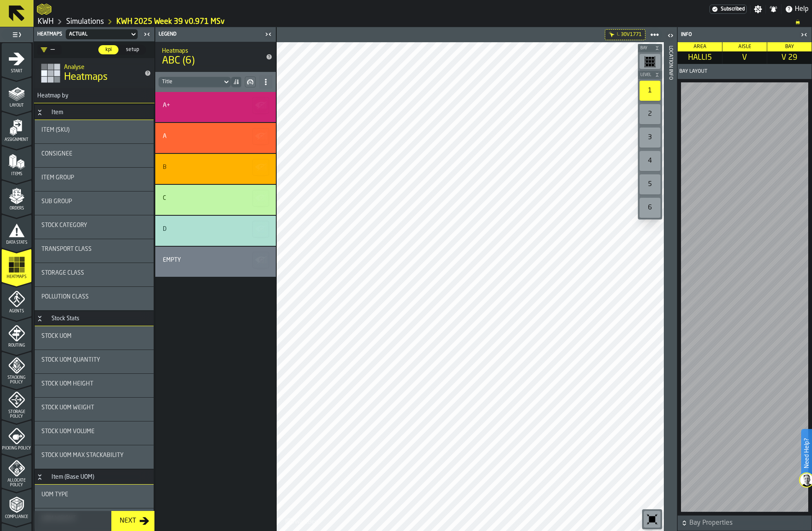 This screenshot has height=531, width=812. I want to click on label: button-toggle-Notifications, so click(774, 9).